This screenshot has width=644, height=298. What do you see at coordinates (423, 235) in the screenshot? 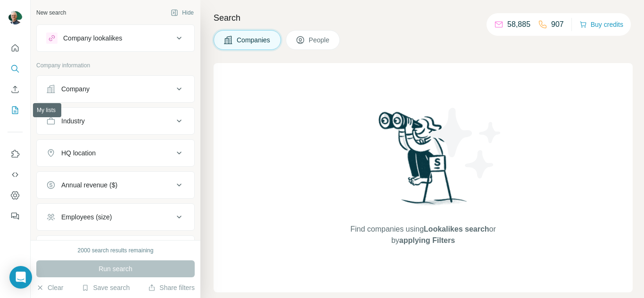
I see `span: Find companies using or by` at bounding box center [423, 235].